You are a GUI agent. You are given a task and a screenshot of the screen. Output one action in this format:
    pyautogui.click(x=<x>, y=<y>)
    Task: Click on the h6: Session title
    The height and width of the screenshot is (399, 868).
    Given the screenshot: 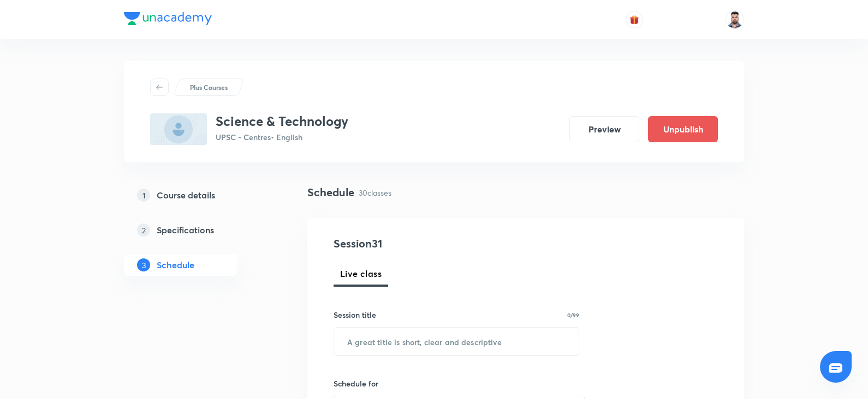 What is the action you would take?
    pyautogui.click(x=355, y=315)
    